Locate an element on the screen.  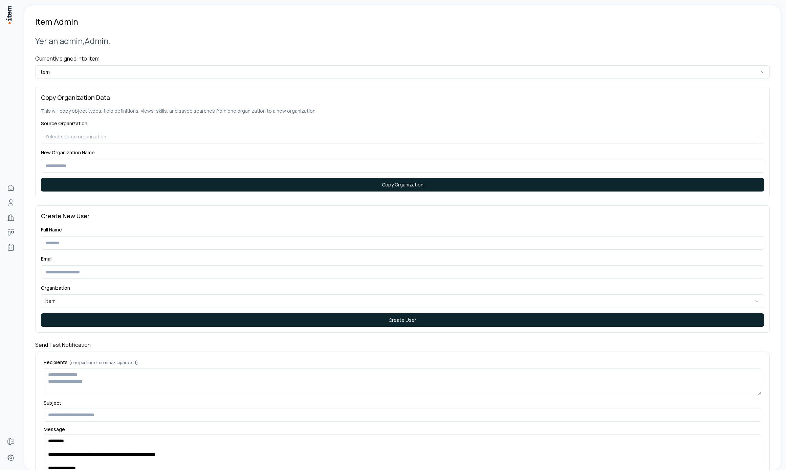
label: Source Organization is located at coordinates (64, 123).